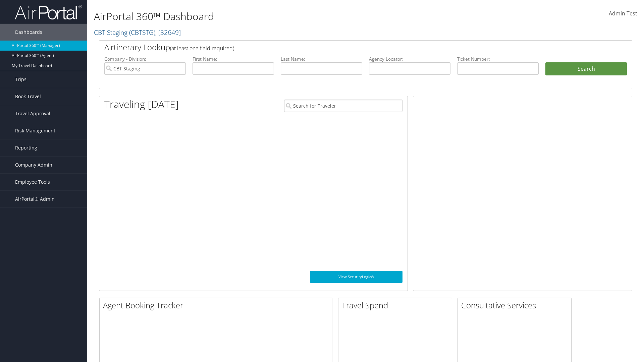 The image size is (644, 362). Describe the element at coordinates (498, 59) in the screenshot. I see `label: Ticket Number:` at that location.